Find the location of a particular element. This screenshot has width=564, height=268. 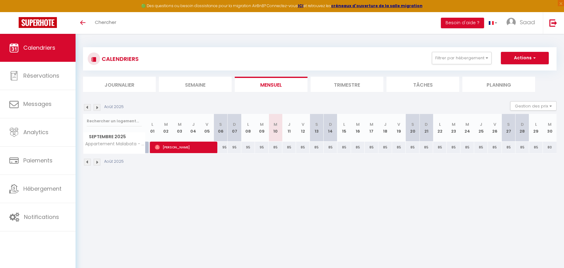

span: Septembre 2025 is located at coordinates (114, 137).